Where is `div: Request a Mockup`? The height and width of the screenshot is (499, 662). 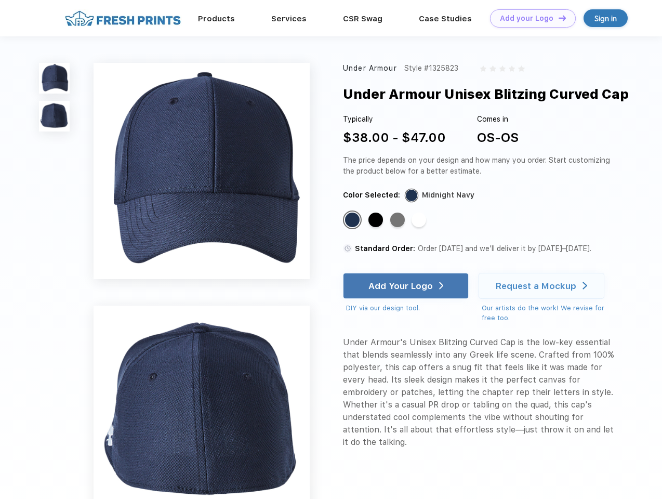
div: Request a Mockup is located at coordinates (535, 286).